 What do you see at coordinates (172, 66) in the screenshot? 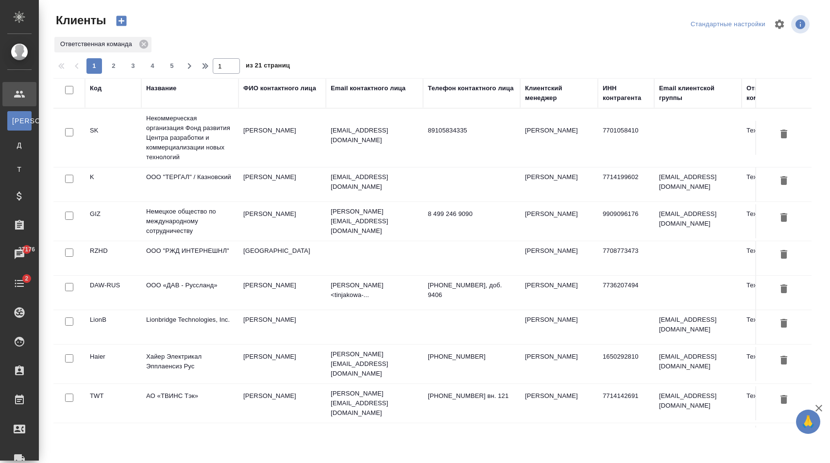
I see `button: 5` at bounding box center [172, 66].